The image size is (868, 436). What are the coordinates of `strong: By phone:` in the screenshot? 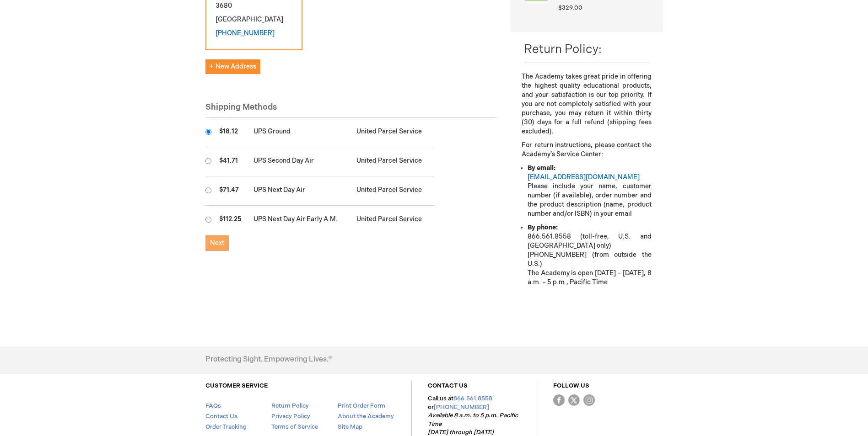 It's located at (543, 227).